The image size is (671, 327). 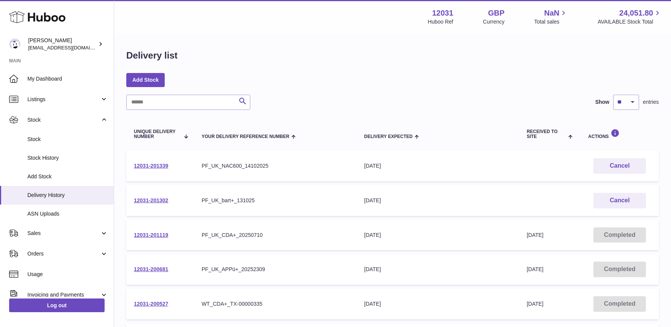 I want to click on span: Delivery History, so click(x=68, y=195).